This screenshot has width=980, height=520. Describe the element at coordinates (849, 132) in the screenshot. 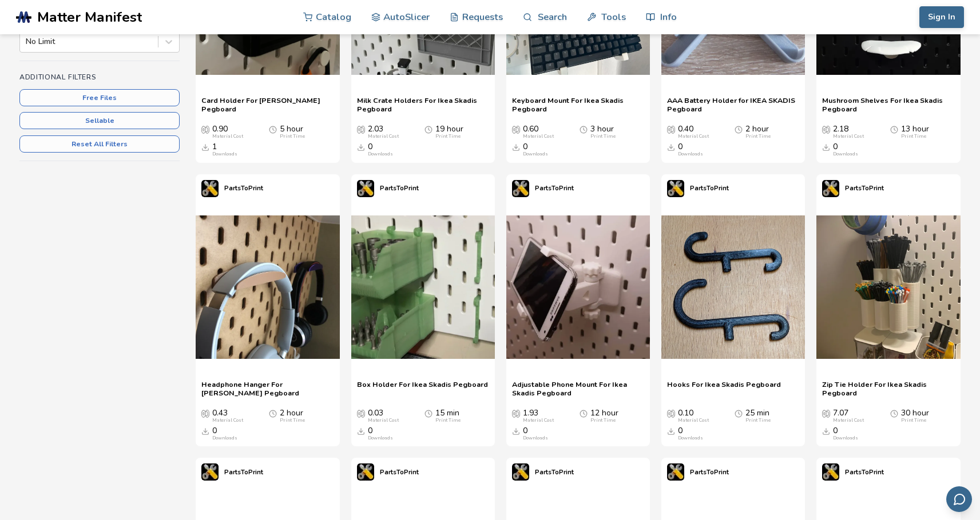

I see `div: 2.18` at that location.